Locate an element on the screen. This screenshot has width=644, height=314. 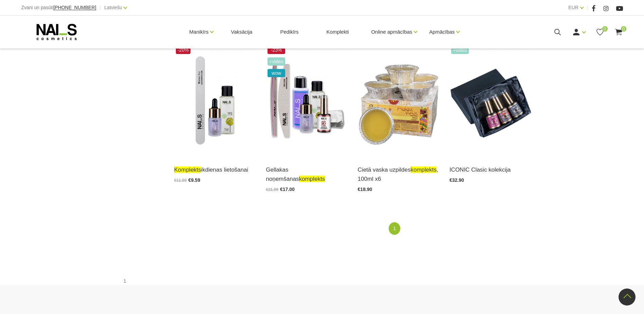
a: komplektsikdienas lietošanai is located at coordinates (215, 169).